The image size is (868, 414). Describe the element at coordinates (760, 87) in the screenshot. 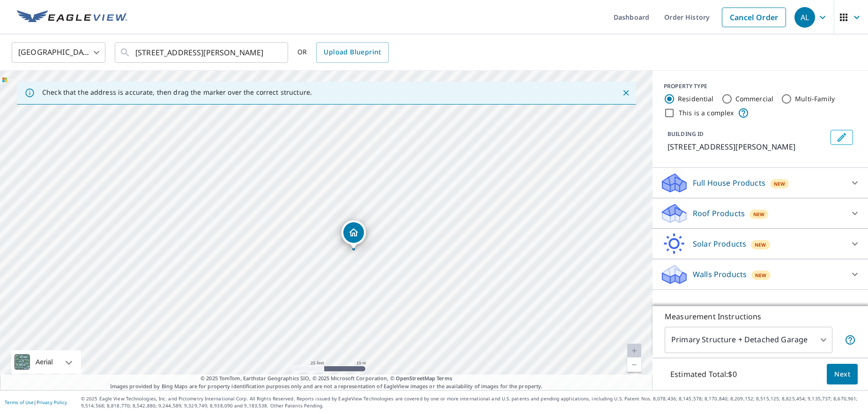

I see `div: PROPERTY TYPE` at that location.